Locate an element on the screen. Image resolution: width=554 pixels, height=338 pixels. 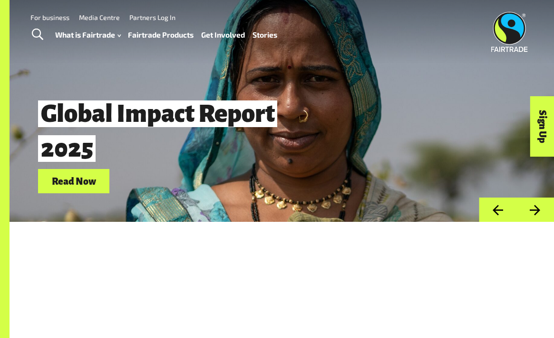
a: Stories is located at coordinates (265, 35).